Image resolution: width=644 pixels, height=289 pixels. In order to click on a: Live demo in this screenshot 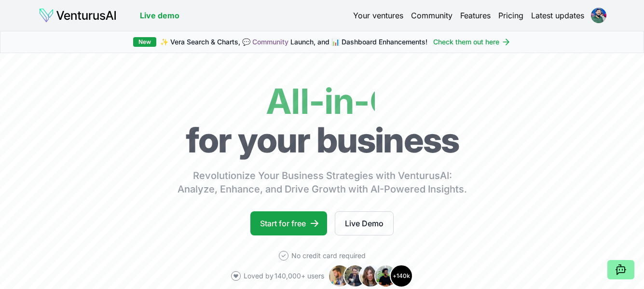, I will do `click(160, 16)`.